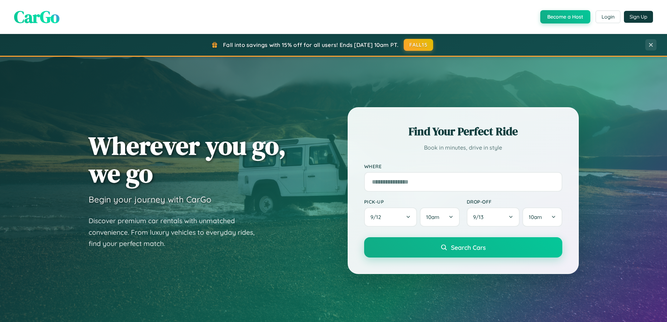 This screenshot has height=322, width=667. What do you see at coordinates (608, 17) in the screenshot?
I see `button: Login` at bounding box center [608, 17].